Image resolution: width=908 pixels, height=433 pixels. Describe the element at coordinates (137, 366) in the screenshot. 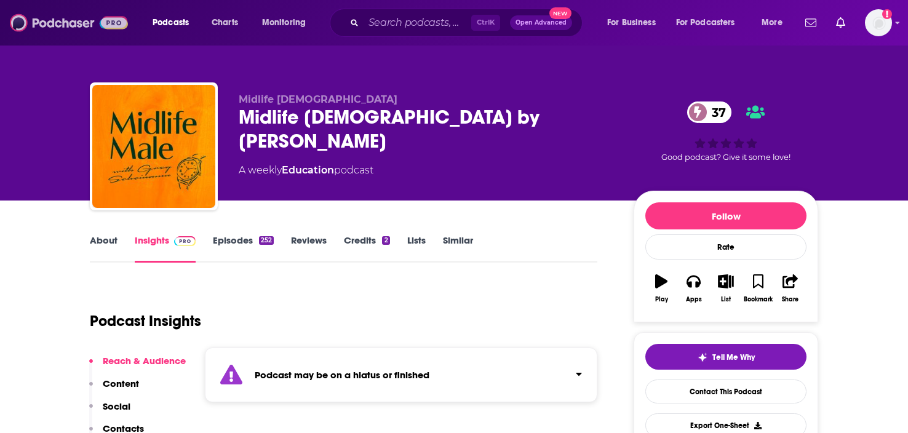

I see `button: Reach & Audience` at that location.